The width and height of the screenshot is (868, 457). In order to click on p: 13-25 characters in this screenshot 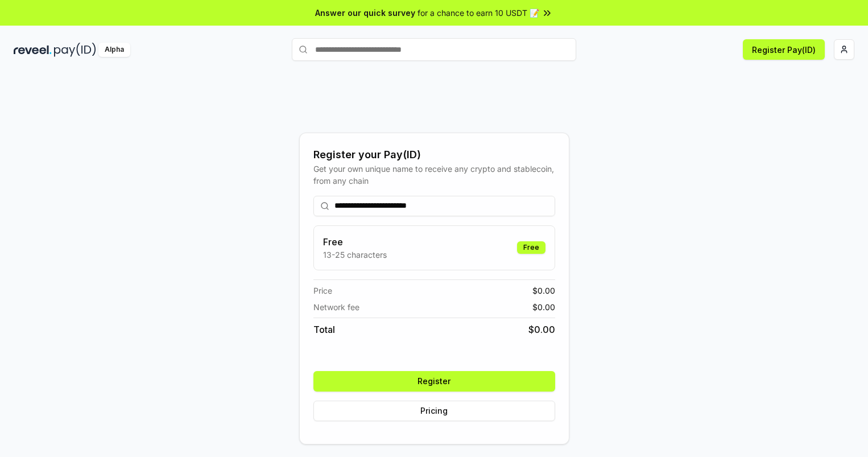, I will do `click(355, 255)`.